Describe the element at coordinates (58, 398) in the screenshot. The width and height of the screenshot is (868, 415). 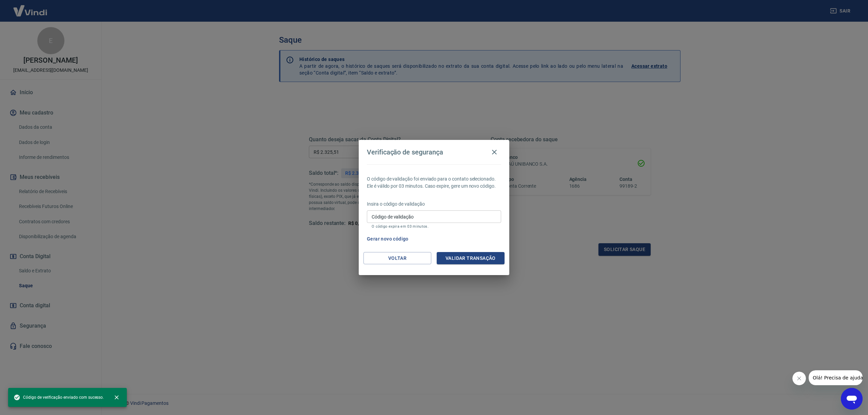
I see `span: Código de verificação enviado com sucesso.` at that location.